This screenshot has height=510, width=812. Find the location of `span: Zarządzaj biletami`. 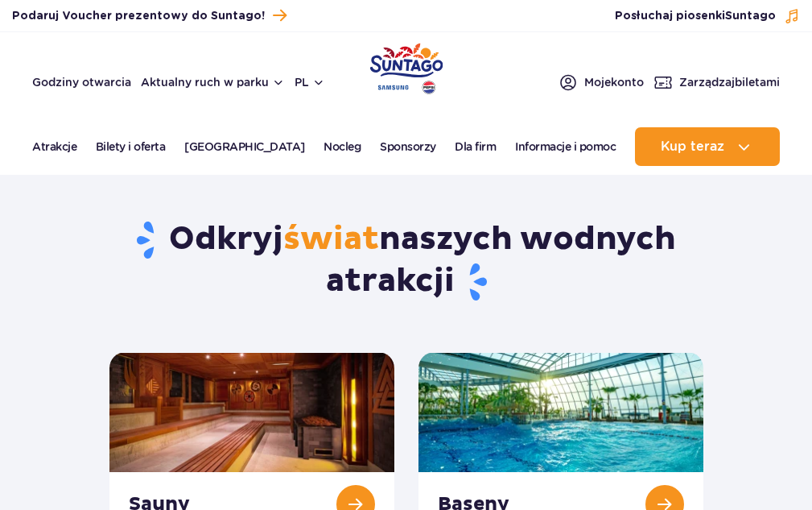

span: Zarządzaj biletami is located at coordinates (729, 82).